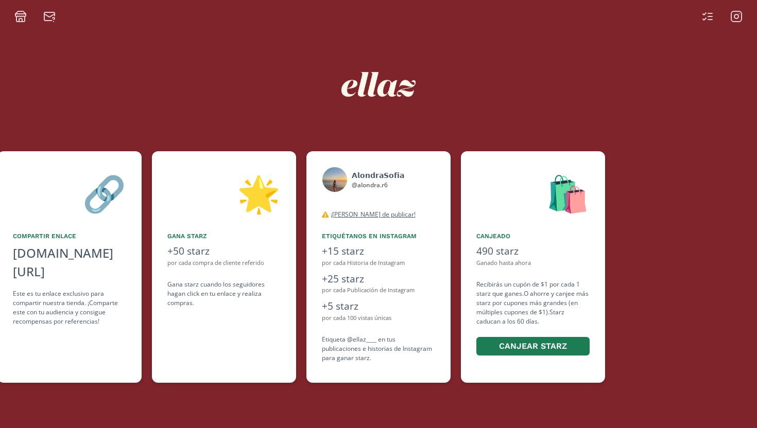  What do you see at coordinates (378, 349) in the screenshot?
I see `div: Etiqueta @ellaz____ en tus publicaciones e historias de Instagram para ganar starz.` at bounding box center [378, 349].